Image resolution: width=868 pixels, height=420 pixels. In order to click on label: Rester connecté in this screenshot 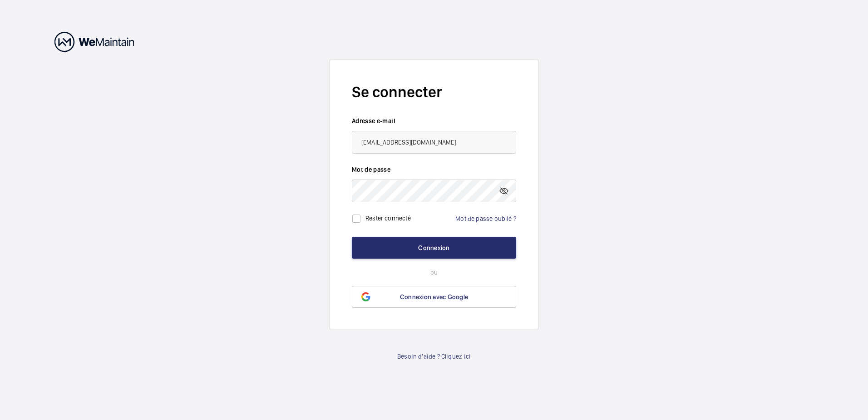, I will do `click(388, 218)`.